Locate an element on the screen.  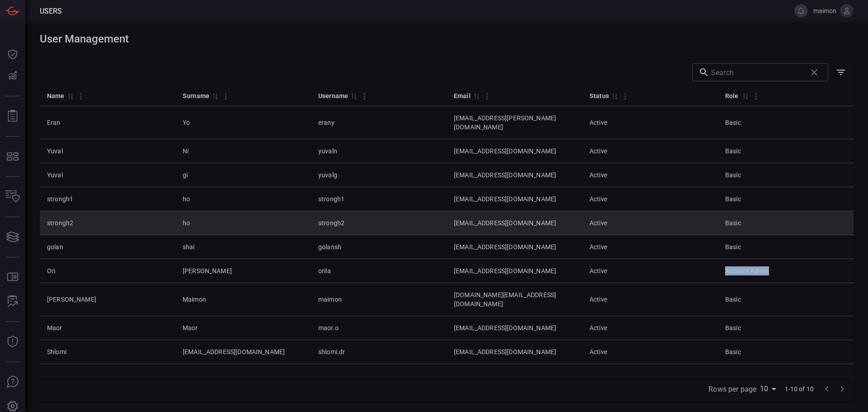
span: Sort by Email ascending is located at coordinates (476, 96).